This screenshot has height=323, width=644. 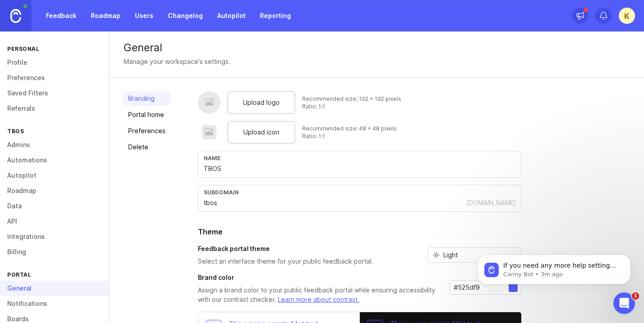 I want to click on svg: prefix icon Sun, so click(x=436, y=255).